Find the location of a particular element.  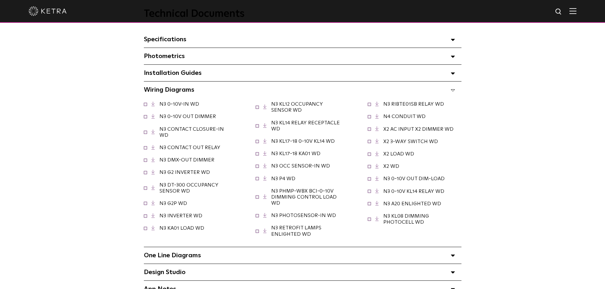

a: N3 CONTACT CLOSURE-IN WD is located at coordinates (191, 132).